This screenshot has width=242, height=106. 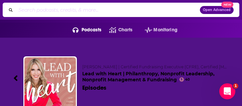 I want to click on span: 1, so click(x=236, y=86).